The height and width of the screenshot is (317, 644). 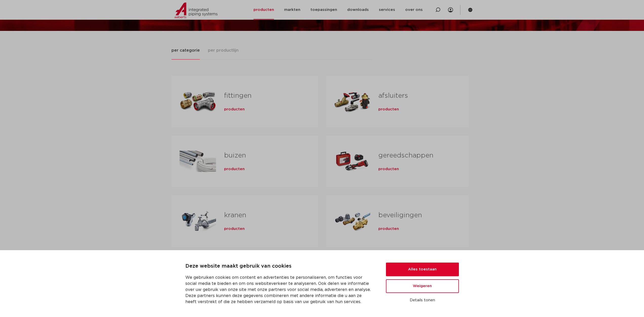 What do you see at coordinates (235, 215) in the screenshot?
I see `a: kranen` at bounding box center [235, 215].